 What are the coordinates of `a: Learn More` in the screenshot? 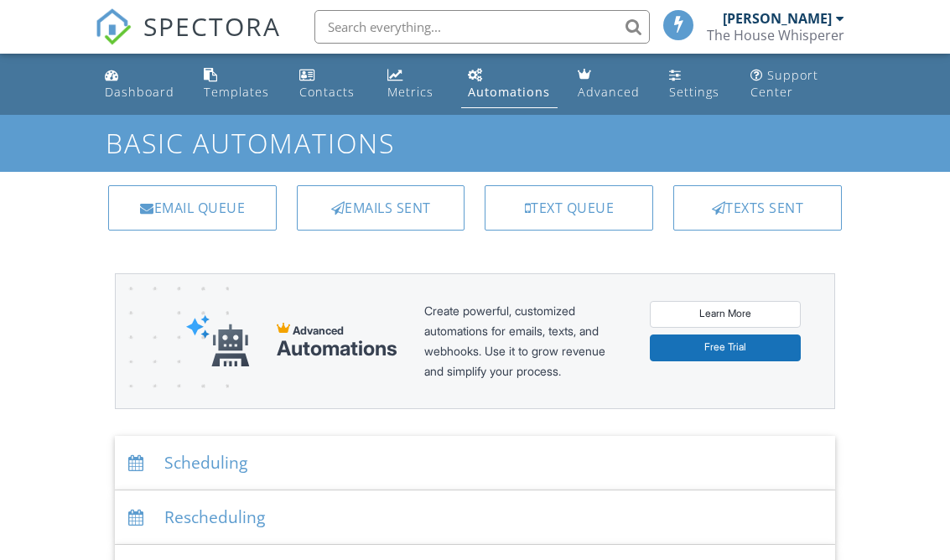 It's located at (726, 314).